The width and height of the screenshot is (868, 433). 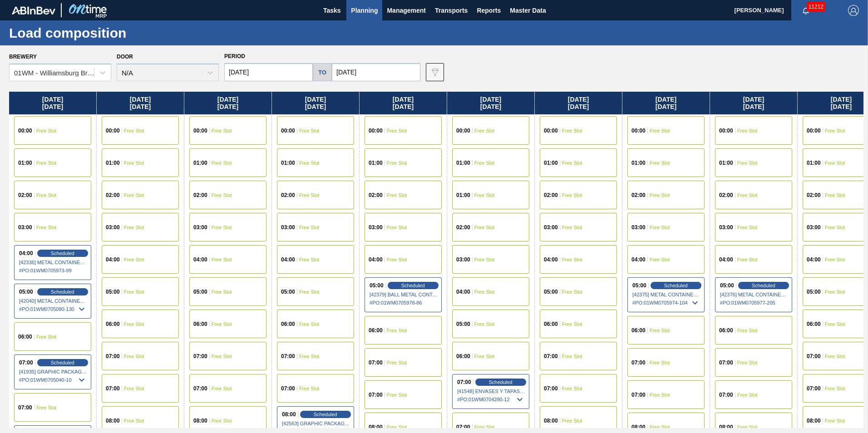 What do you see at coordinates (23, 57) in the screenshot?
I see `label: Brewery` at bounding box center [23, 57].